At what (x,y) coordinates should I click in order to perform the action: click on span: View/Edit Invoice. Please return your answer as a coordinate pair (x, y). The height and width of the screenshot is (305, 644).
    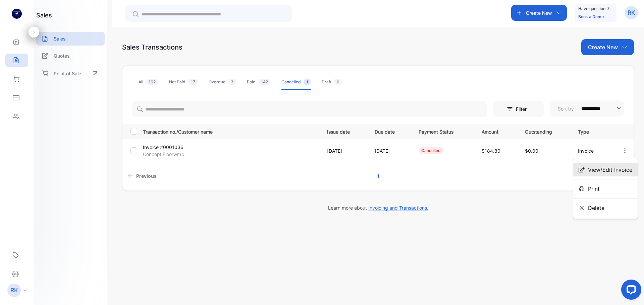
    Looking at the image, I should click on (610, 170).